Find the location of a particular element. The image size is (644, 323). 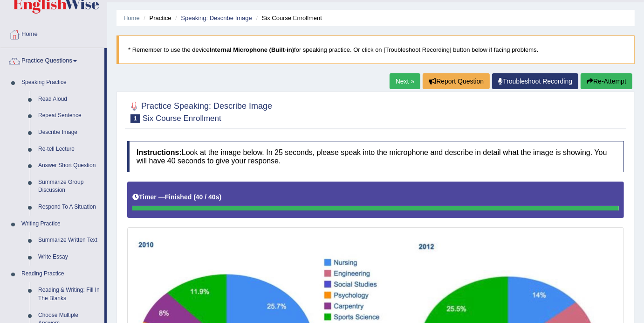

a: Reading & Writing: Fill In The Blanks is located at coordinates (69, 294).